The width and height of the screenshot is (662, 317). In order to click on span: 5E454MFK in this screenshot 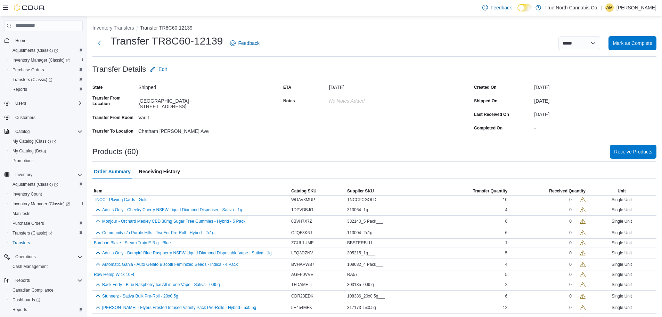, I will do `click(302, 307)`.